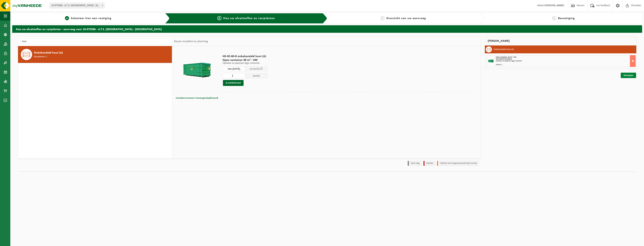  What do you see at coordinates (504, 50) in the screenshot?
I see `h3: Onbehandeld hout (A)` at bounding box center [504, 50].